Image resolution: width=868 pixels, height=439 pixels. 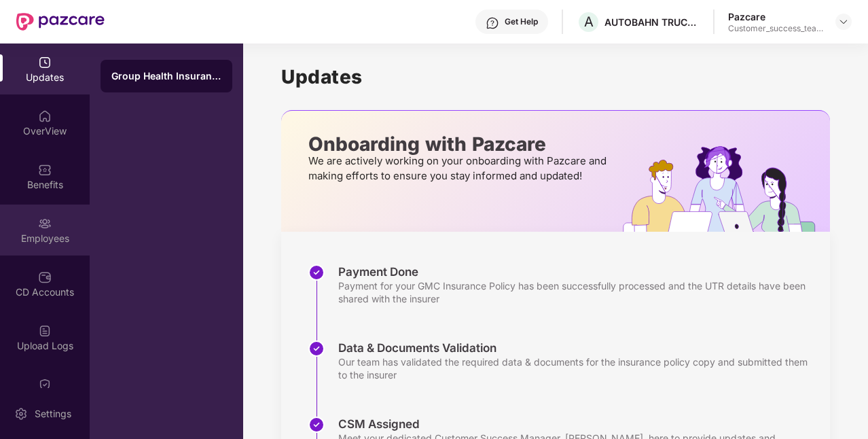 What do you see at coordinates (844, 21) in the screenshot?
I see `img: svg+xml;base64,PHN2ZyBpZD0iRHJvcGRvd24tMzJ4MzIiIHhtbG5zPSJodHRwOi8vd3d3LnczLm9yZy8yMDAwL3N2ZyIgd2...` at bounding box center [844, 21].